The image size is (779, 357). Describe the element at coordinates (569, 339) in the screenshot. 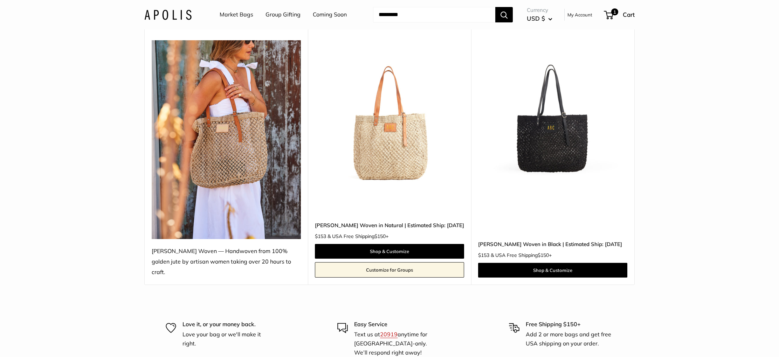

I see `p: Add 2 or more bags and get free USA shipping on your order.` at that location.